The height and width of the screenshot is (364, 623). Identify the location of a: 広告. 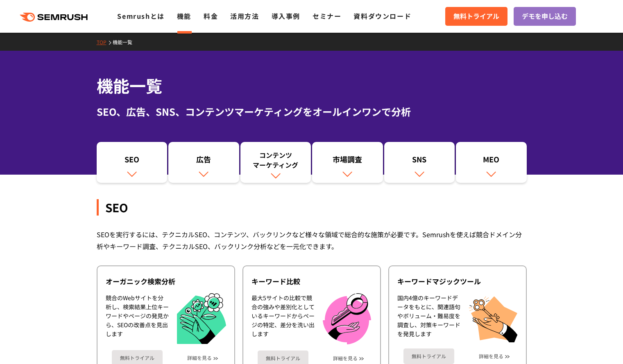
(204, 162).